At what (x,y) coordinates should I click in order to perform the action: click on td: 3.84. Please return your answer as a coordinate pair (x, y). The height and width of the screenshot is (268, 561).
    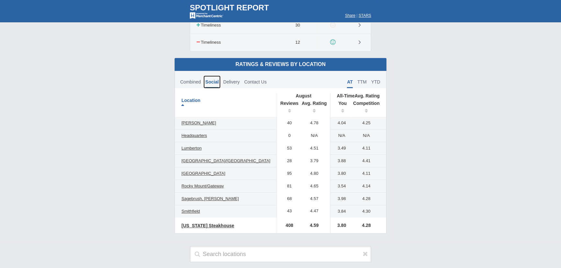
    Looking at the image, I should click on (340, 211).